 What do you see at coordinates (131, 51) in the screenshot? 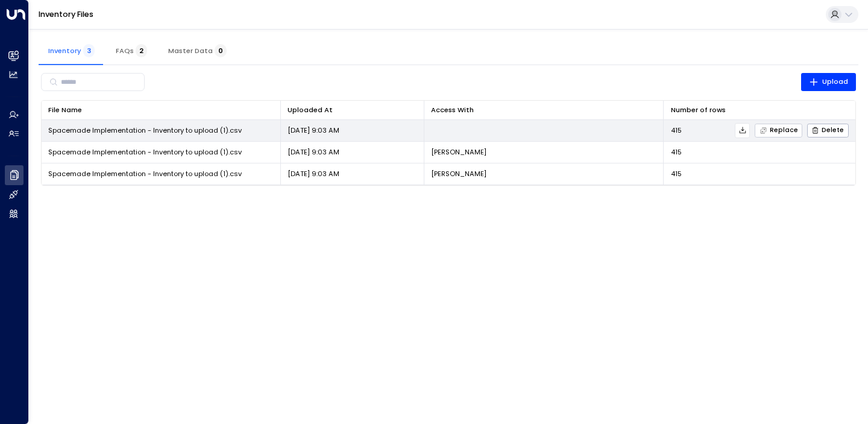
I see `span: FAQs` at bounding box center [131, 51].